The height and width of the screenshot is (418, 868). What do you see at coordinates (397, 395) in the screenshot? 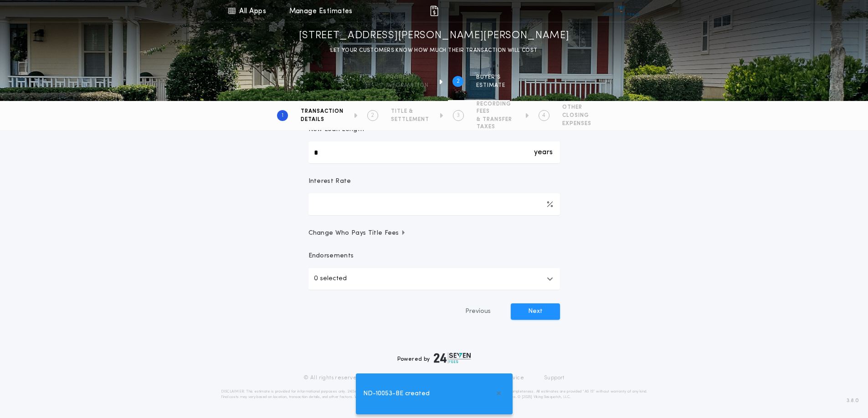
I see `span: ND-10053-BE created` at bounding box center [397, 395].